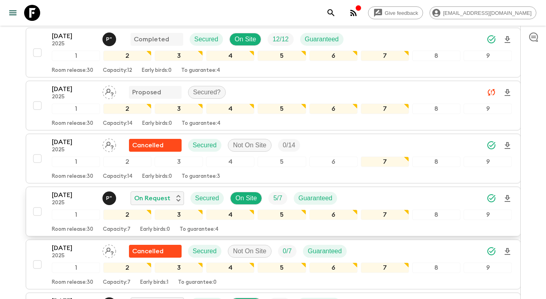 The height and width of the screenshot is (299, 546). What do you see at coordinates (147, 92) in the screenshot?
I see `p: Proposed` at bounding box center [147, 92].